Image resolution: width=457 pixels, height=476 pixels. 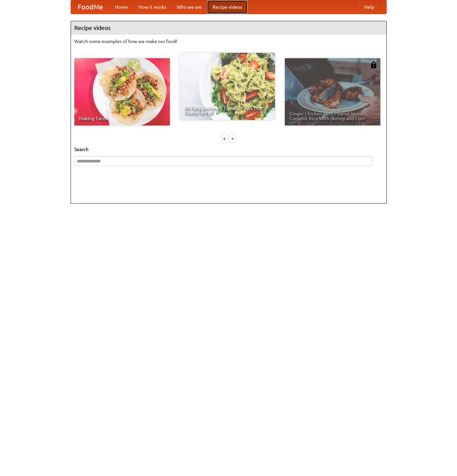 What do you see at coordinates (229, 41) in the screenshot?
I see `p: Watch some examples of how we make our food!` at bounding box center [229, 41].